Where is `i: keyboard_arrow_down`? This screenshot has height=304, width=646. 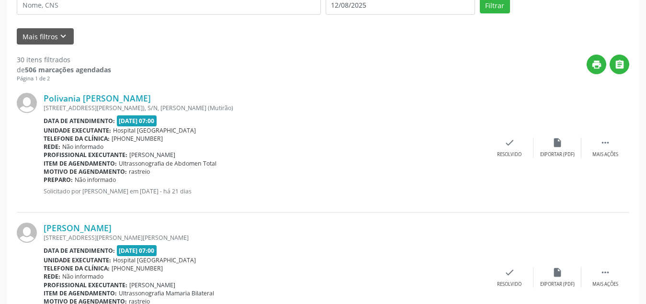 i: keyboard_arrow_down is located at coordinates (63, 36).